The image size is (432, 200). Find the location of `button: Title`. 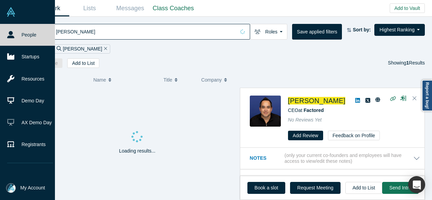

button: Title is located at coordinates (179, 80).